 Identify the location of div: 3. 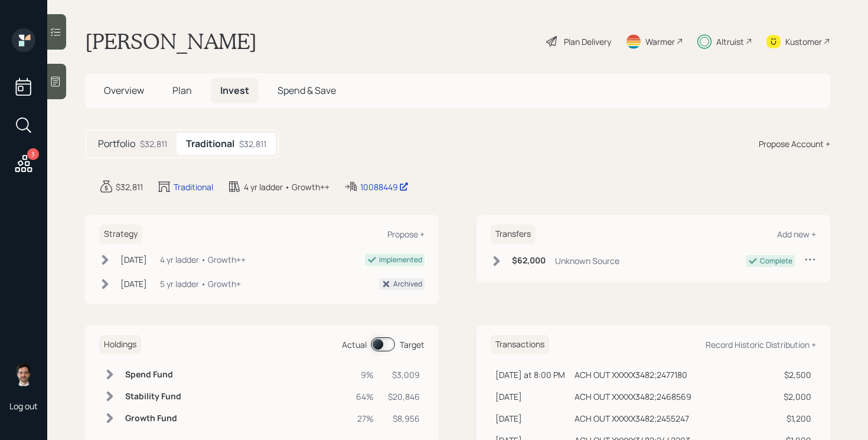
(33, 154).